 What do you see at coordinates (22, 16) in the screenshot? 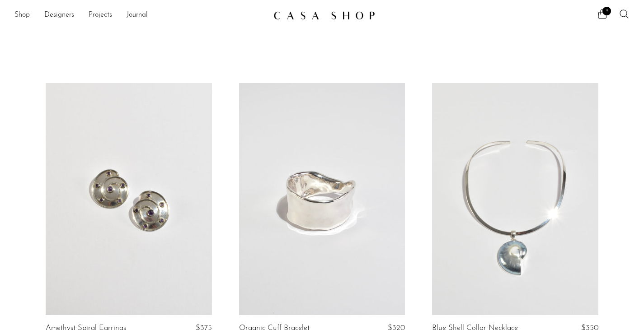
I see `a: Shop` at bounding box center [22, 16].